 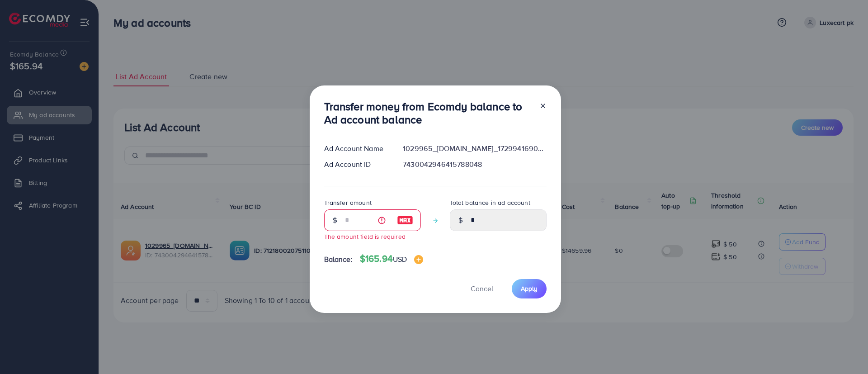 What do you see at coordinates (428, 113) in the screenshot?
I see `h3: Transfer money from Ecomdy balance to Ad account balance` at bounding box center [428, 113].